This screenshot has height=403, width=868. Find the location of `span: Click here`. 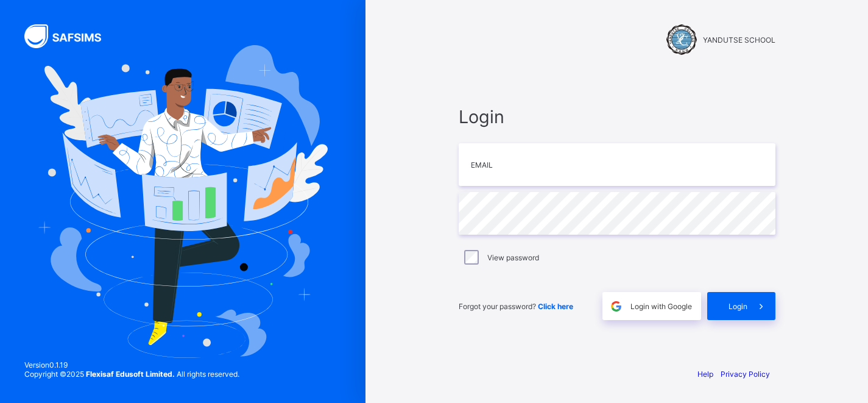

span: Click here is located at coordinates (556, 306).